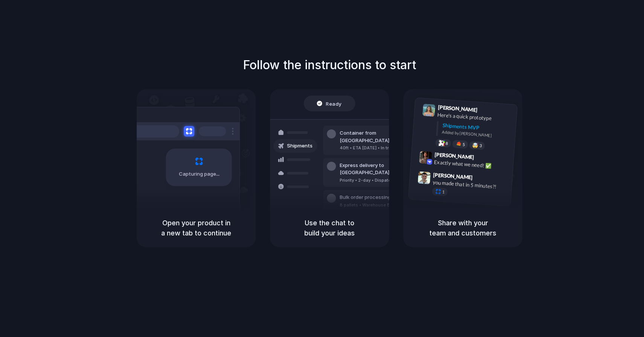  Describe the element at coordinates (463, 228) in the screenshot. I see `h5: Share with your team and customers` at that location.